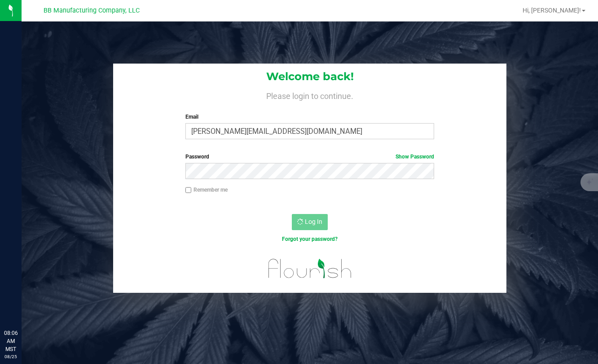  Describe the element at coordinates (309, 95) in the screenshot. I see `h4: Please login to continue.` at that location.